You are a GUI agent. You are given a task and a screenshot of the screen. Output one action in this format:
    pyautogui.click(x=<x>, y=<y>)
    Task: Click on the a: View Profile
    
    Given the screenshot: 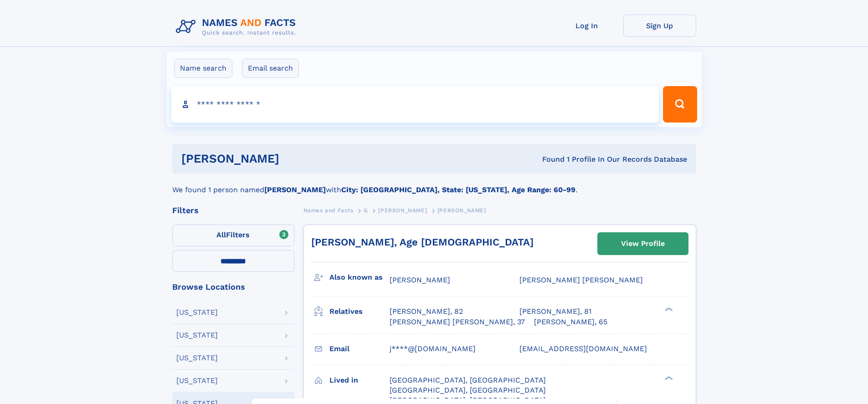 What is the action you would take?
    pyautogui.click(x=643, y=243)
    